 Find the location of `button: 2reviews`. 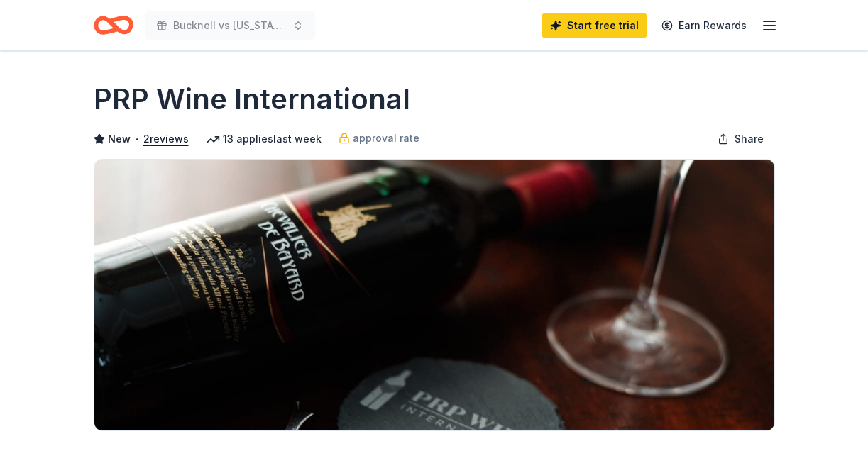

button: 2reviews is located at coordinates (166, 139).